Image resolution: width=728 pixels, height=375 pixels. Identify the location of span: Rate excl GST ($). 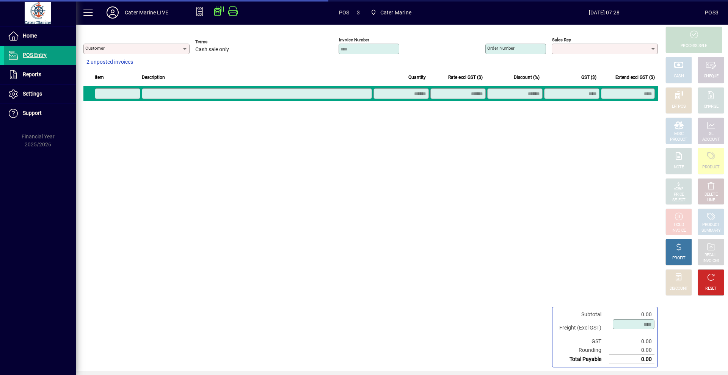
(465, 77).